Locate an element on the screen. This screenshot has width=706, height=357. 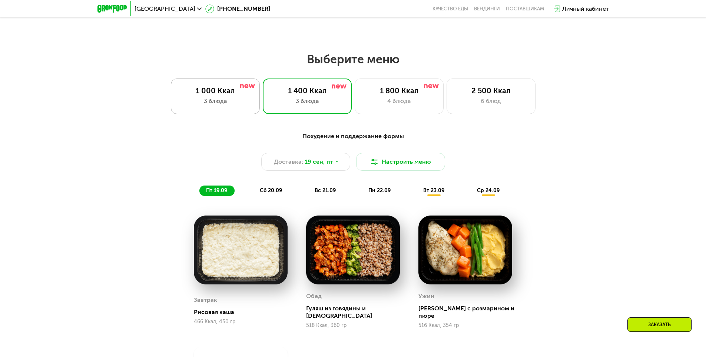
div: 1 000 Ккал is located at coordinates (215, 91).